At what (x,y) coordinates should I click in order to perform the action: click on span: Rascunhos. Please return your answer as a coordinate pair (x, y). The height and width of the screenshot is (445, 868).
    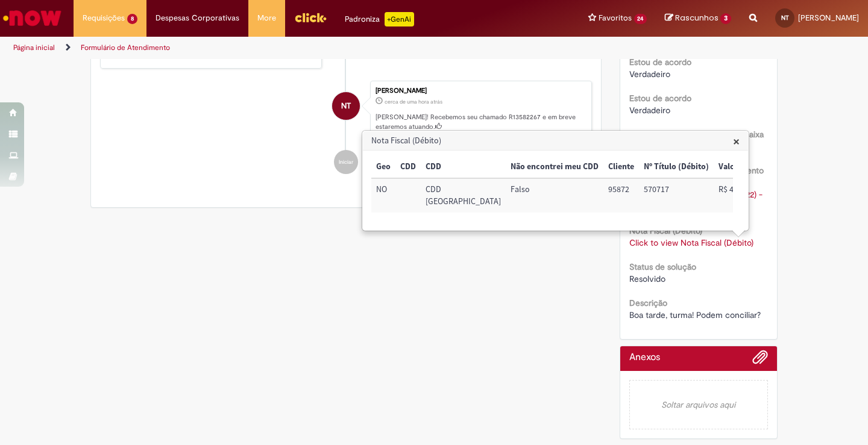
    Looking at the image, I should click on (696, 17).